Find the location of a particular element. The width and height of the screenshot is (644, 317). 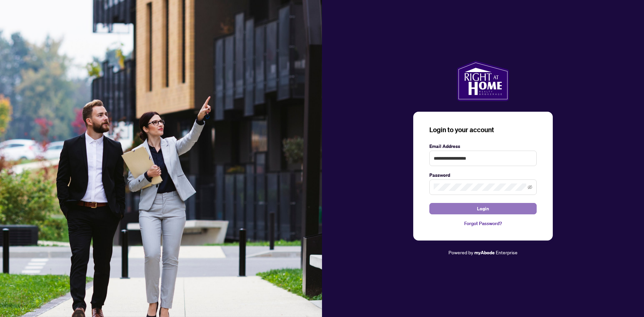

button: Login is located at coordinates (483, 209).